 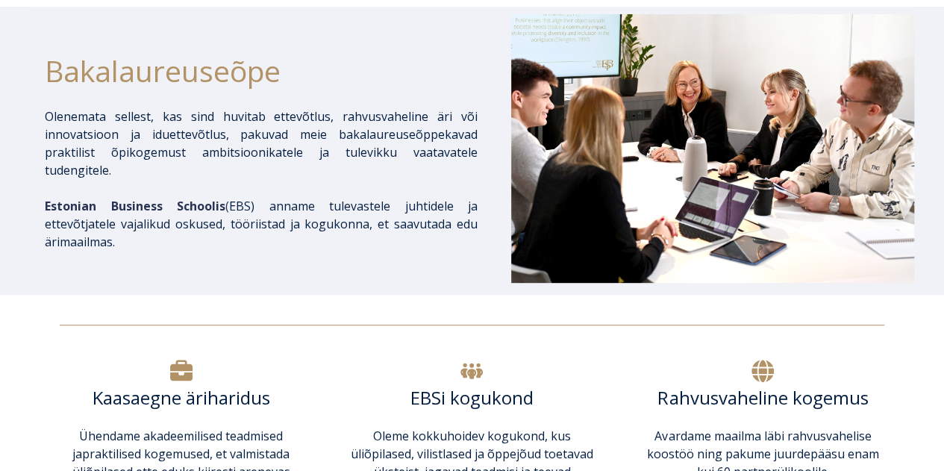 I want to click on h1: Bakalaureuseõpe, so click(x=261, y=70).